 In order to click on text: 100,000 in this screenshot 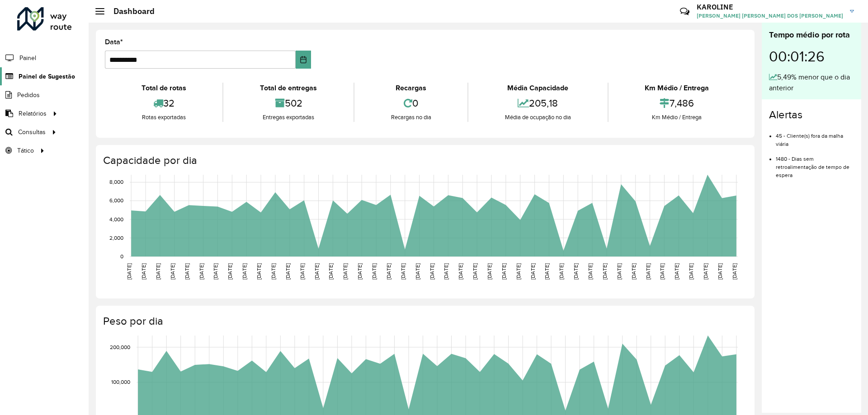, I will do `click(121, 382)`.